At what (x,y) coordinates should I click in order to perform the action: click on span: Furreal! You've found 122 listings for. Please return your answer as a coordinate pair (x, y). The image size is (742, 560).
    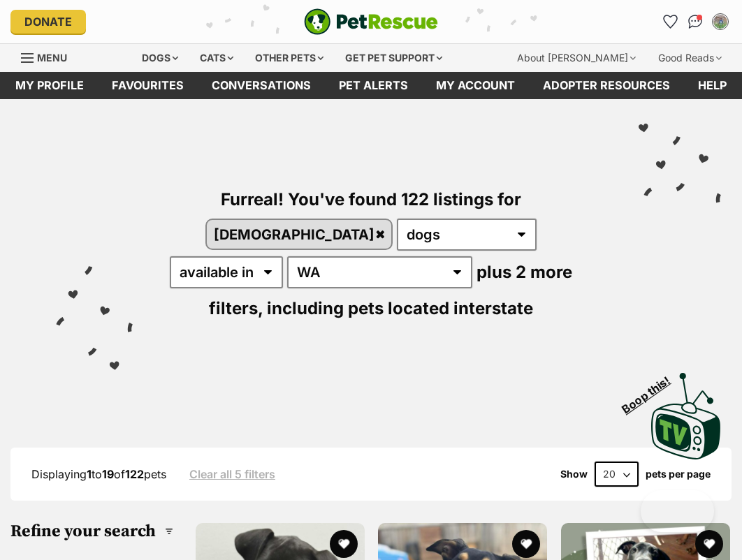
    Looking at the image, I should click on (371, 199).